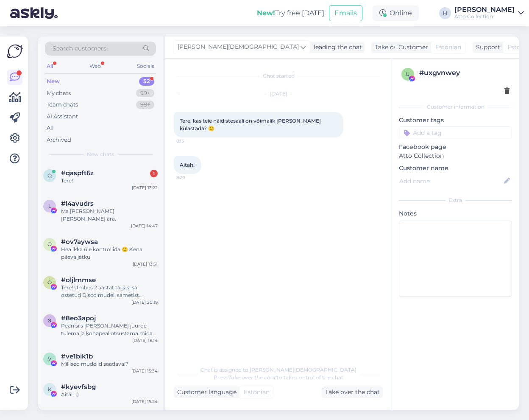 The image size is (529, 420). Describe the element at coordinates (79, 48) in the screenshot. I see `span: Search customers` at that location.